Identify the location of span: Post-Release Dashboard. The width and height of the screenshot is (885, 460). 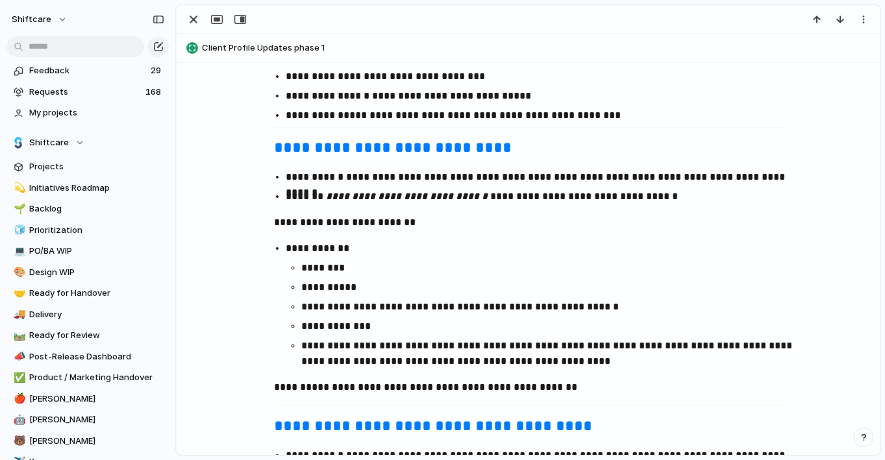
(97, 357).